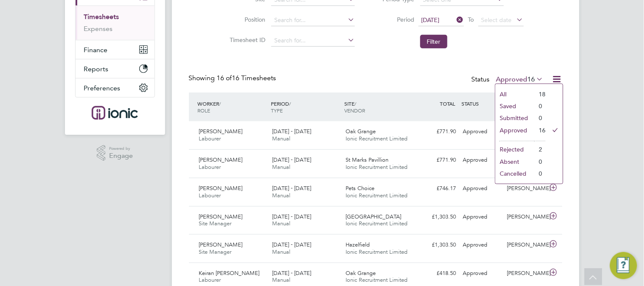  Describe the element at coordinates (515, 94) in the screenshot. I see `li: All` at that location.